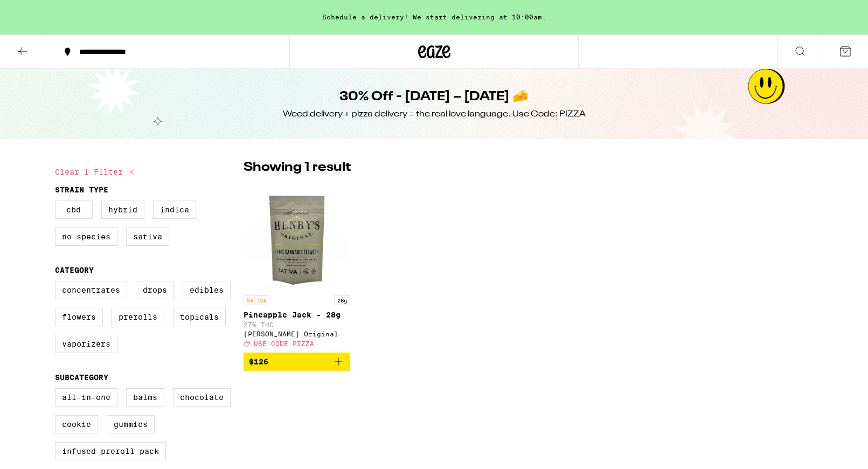 This screenshot has height=469, width=868. What do you see at coordinates (82, 190) in the screenshot?
I see `legend: Strain Type` at bounding box center [82, 190].